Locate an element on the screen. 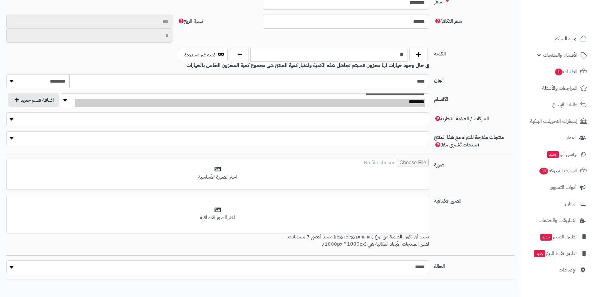 This screenshot has width=594, height=297. span: 1 is located at coordinates (558, 72).